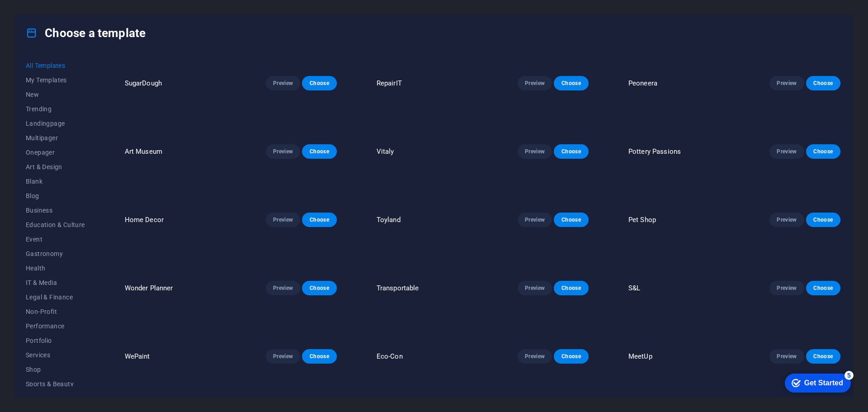  I want to click on button: Event, so click(55, 239).